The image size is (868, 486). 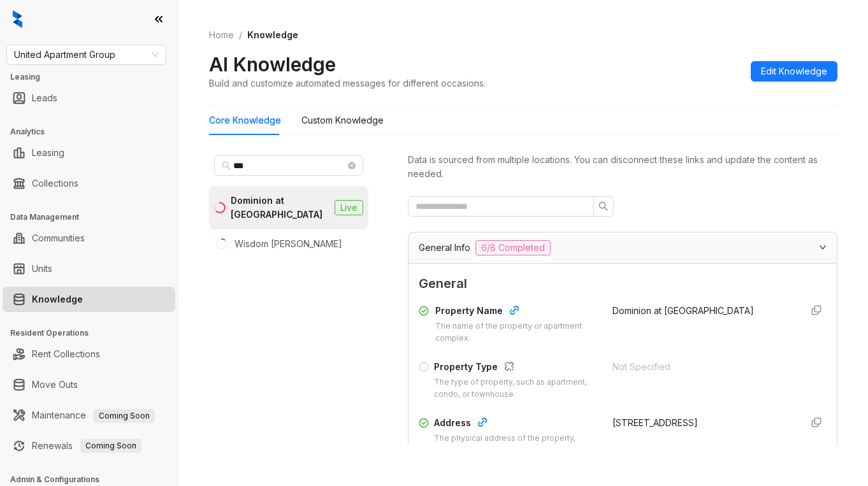 I want to click on span: 6/8 Completed, so click(x=513, y=248).